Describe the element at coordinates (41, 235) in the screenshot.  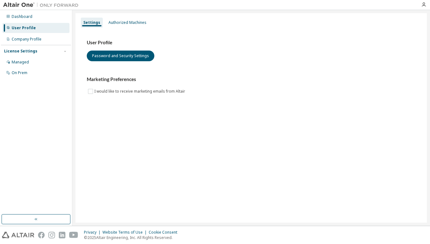
I see `img: facebook.svg` at that location.